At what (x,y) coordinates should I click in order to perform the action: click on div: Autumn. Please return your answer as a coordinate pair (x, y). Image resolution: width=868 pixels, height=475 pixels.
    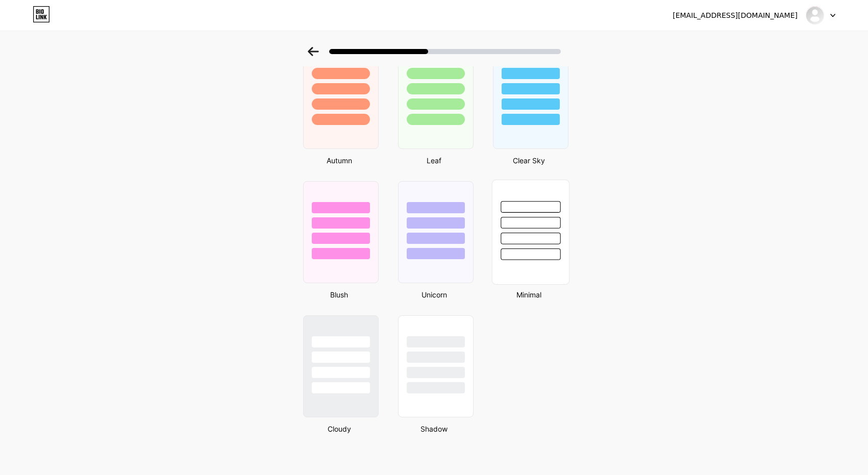
    Looking at the image, I should click on (339, 160).